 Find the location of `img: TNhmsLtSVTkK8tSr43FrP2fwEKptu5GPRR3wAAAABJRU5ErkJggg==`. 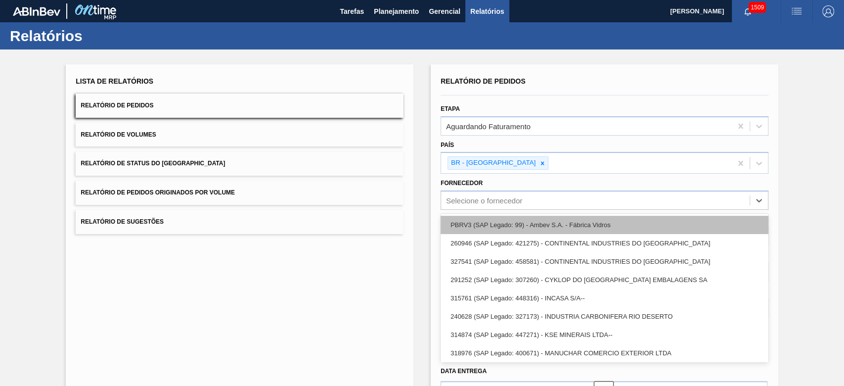

img: TNhmsLtSVTkK8tSr43FrP2fwEKptu5GPRR3wAAAABJRU5ErkJggg== is located at coordinates (37, 11).